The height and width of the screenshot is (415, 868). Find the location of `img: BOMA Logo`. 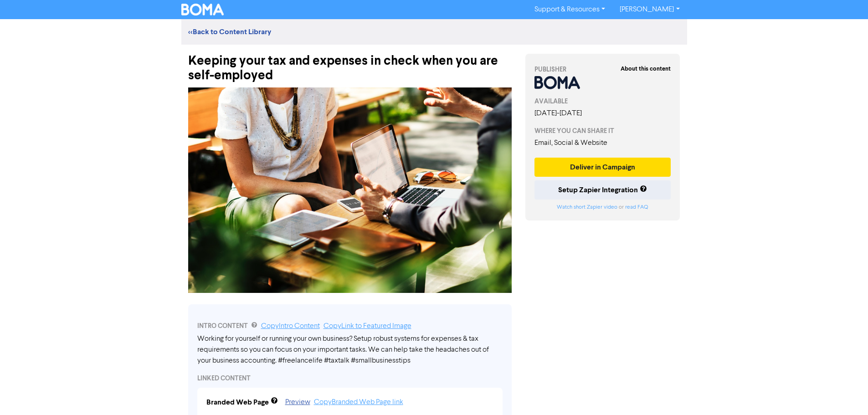

img: BOMA Logo is located at coordinates (203, 9).